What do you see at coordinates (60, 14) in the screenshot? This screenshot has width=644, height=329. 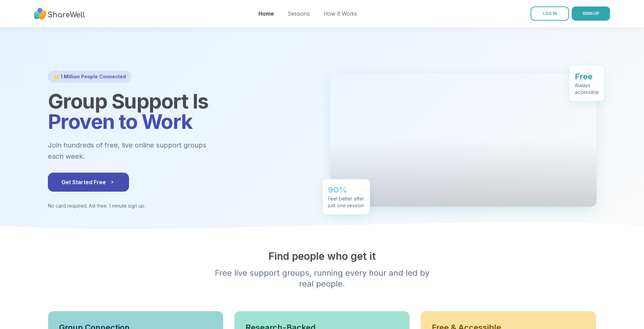 I see `img: ShareWell Nav Logo` at bounding box center [60, 14].